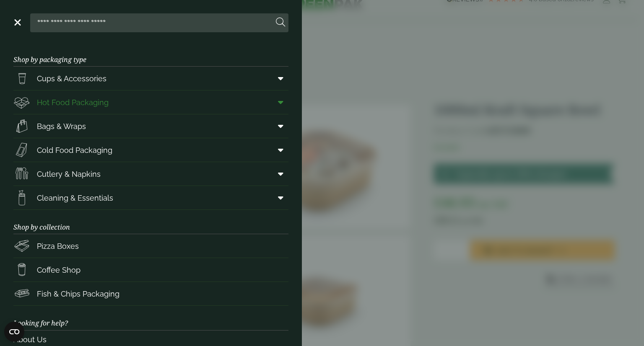 This screenshot has height=346, width=644. Describe the element at coordinates (22, 270) in the screenshot. I see `img: HotDrink_paperCup.svg` at that location.